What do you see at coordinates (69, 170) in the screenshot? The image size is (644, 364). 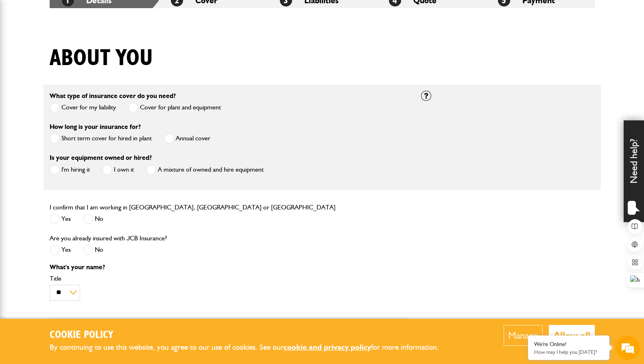 I see `label: I'm hiring it` at bounding box center [69, 170].